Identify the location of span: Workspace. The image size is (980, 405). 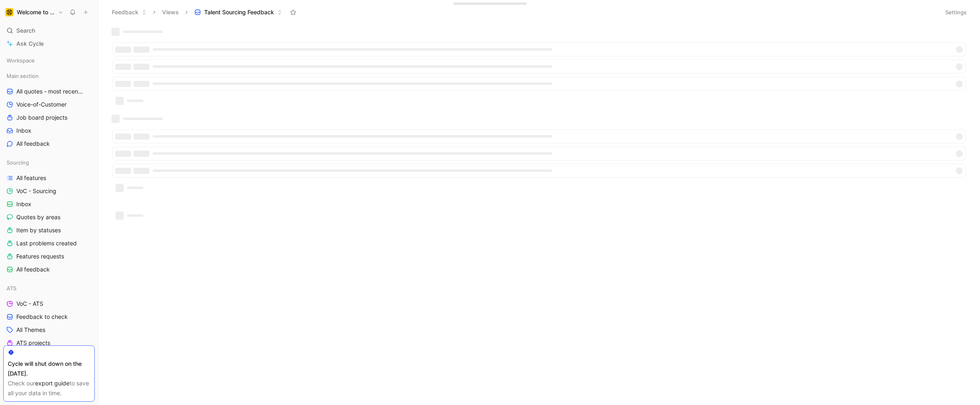
(21, 61).